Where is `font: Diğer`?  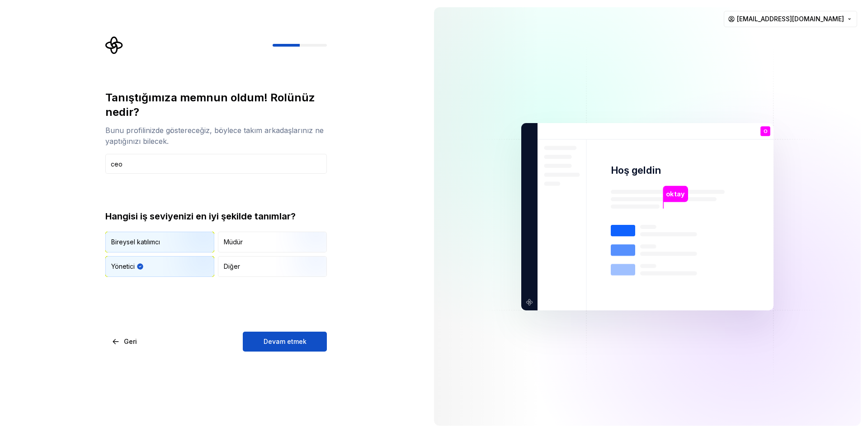 font: Diğer is located at coordinates (232, 266).